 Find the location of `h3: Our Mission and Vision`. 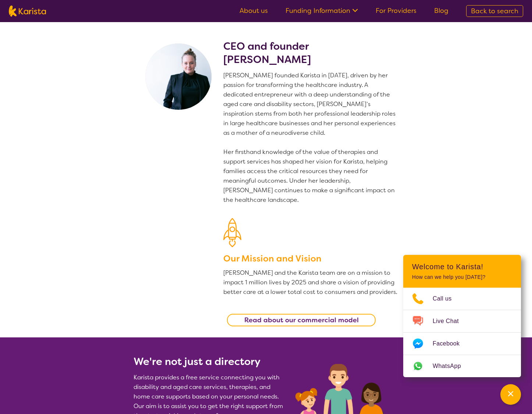

h3: Our Mission and Vision is located at coordinates (311, 259).